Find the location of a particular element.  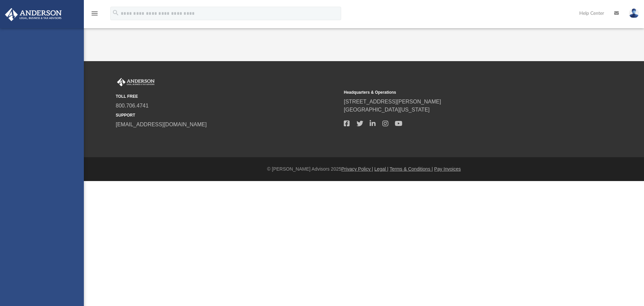

small: TOLL FREE is located at coordinates (228, 96).